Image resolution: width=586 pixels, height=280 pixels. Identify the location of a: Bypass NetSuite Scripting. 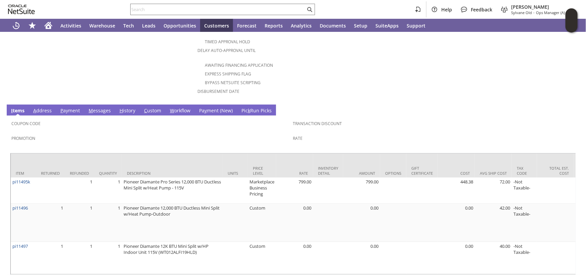
(233, 83).